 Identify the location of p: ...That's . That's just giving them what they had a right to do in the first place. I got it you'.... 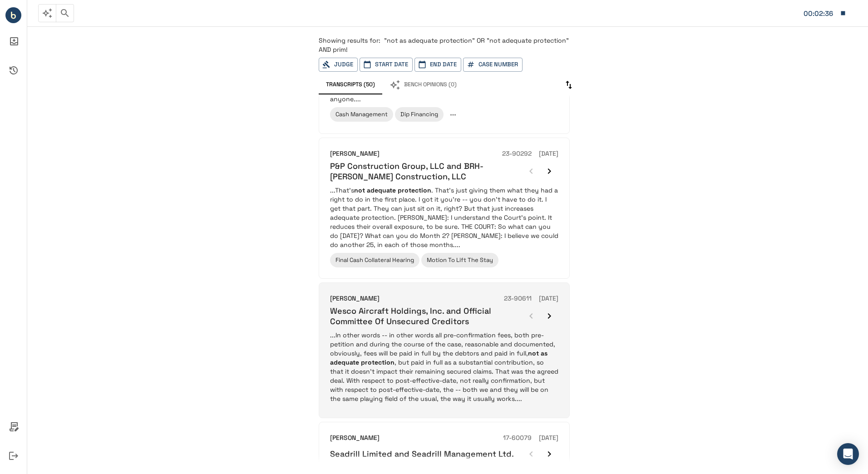
(443, 217).